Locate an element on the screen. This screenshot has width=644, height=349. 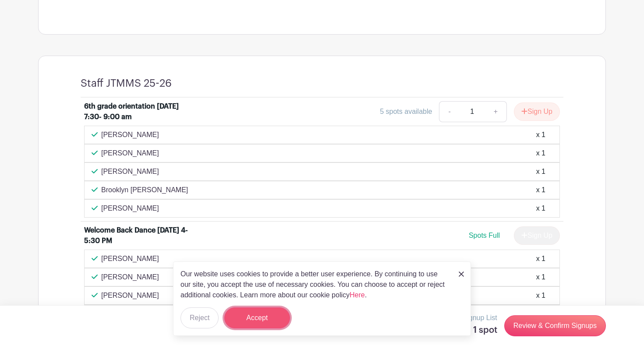
button: Reject is located at coordinates (199, 318).